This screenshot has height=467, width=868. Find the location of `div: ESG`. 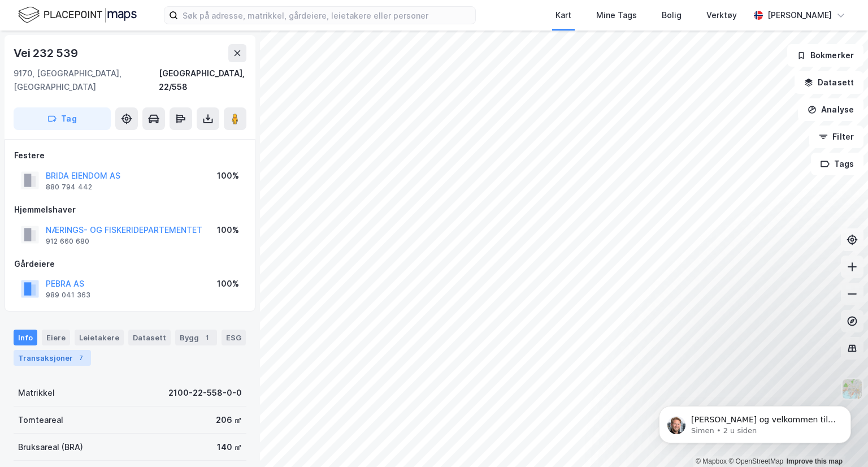

div: ESG is located at coordinates (233, 338).